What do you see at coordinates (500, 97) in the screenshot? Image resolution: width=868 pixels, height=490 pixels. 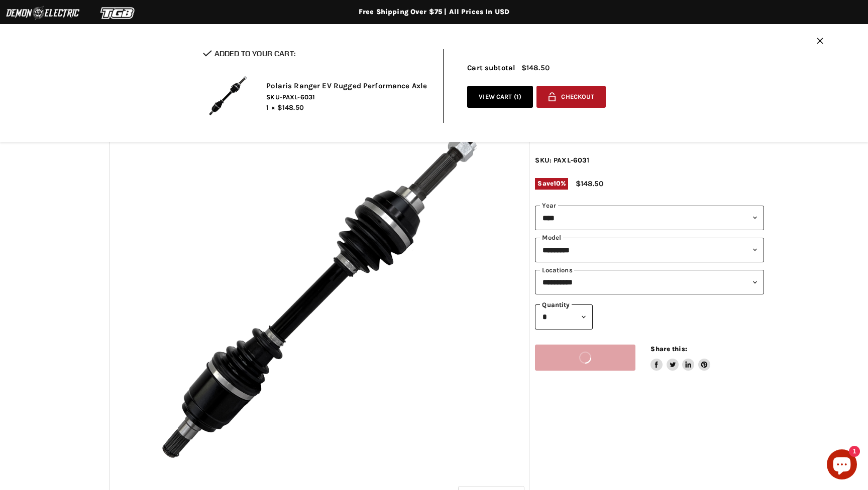 I see `a: View cart (1)` at bounding box center [500, 97].